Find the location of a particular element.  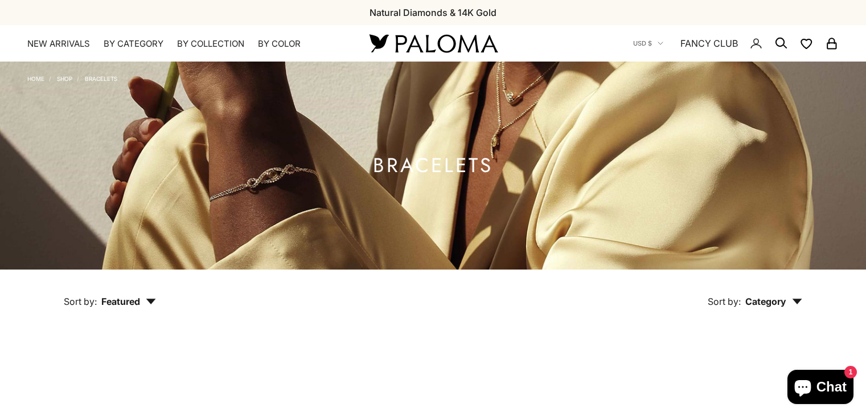

inbox-online-store-chat: Shopify online store chat is located at coordinates (820, 388).